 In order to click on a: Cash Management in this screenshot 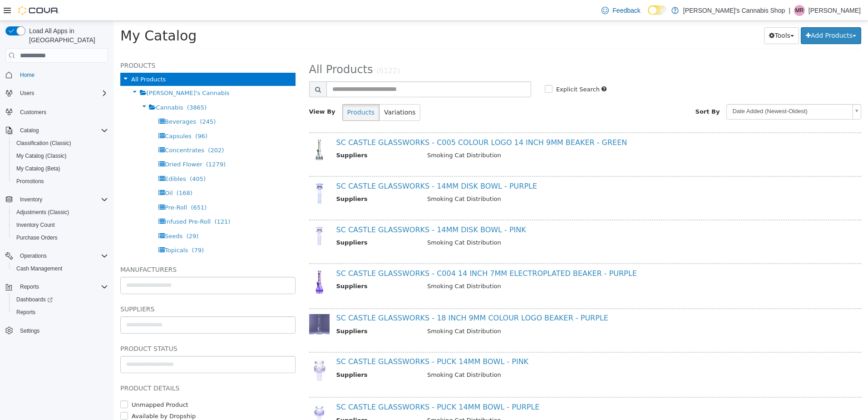, I will do `click(39, 268)`.